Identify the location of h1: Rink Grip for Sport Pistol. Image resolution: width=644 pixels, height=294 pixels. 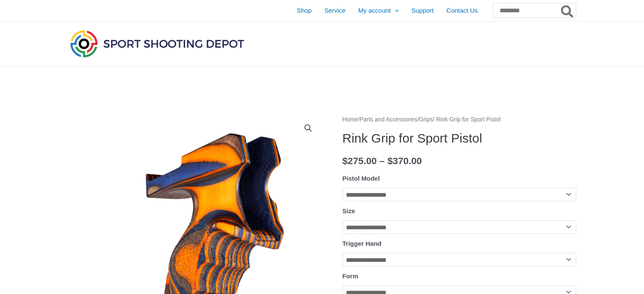
(460, 138).